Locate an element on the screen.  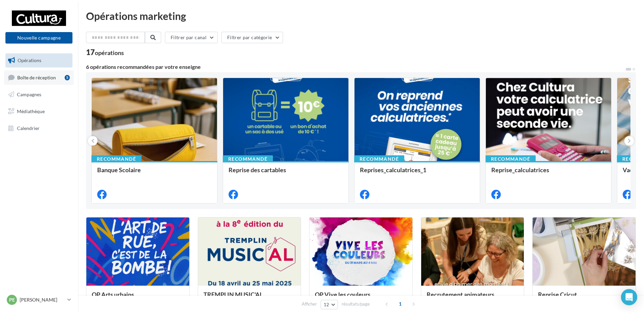
div: Open Intercom Messenger is located at coordinates (629, 298).